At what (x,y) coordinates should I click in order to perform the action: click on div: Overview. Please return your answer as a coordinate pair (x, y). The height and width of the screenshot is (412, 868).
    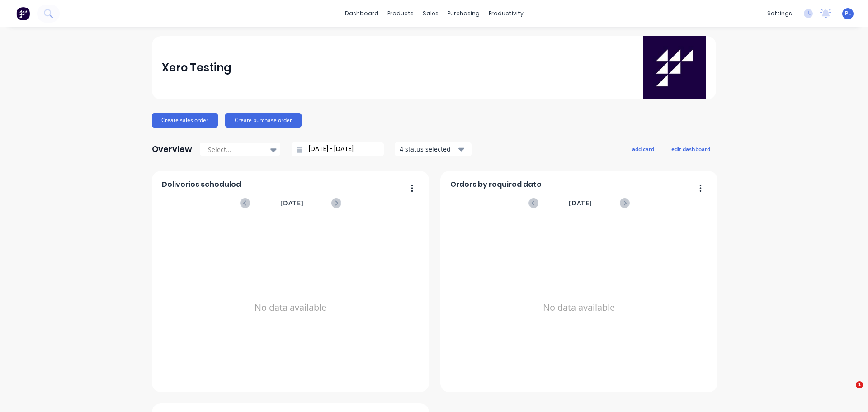
    Looking at the image, I should click on (172, 149).